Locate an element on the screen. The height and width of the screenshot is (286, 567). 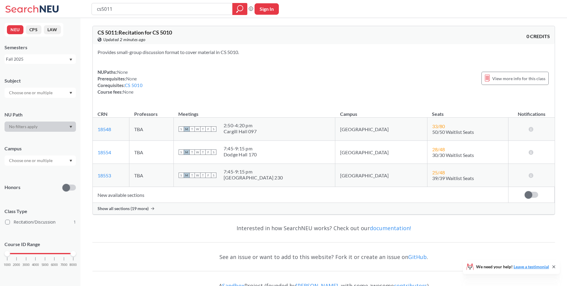
div: Show all sections (19 more) is located at coordinates (323, 209).